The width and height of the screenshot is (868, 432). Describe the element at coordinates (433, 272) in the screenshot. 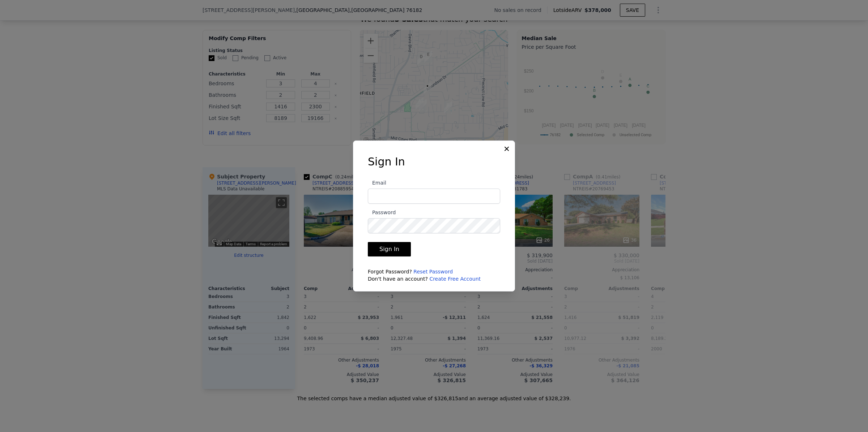

I see `a: Reset Password` at that location.